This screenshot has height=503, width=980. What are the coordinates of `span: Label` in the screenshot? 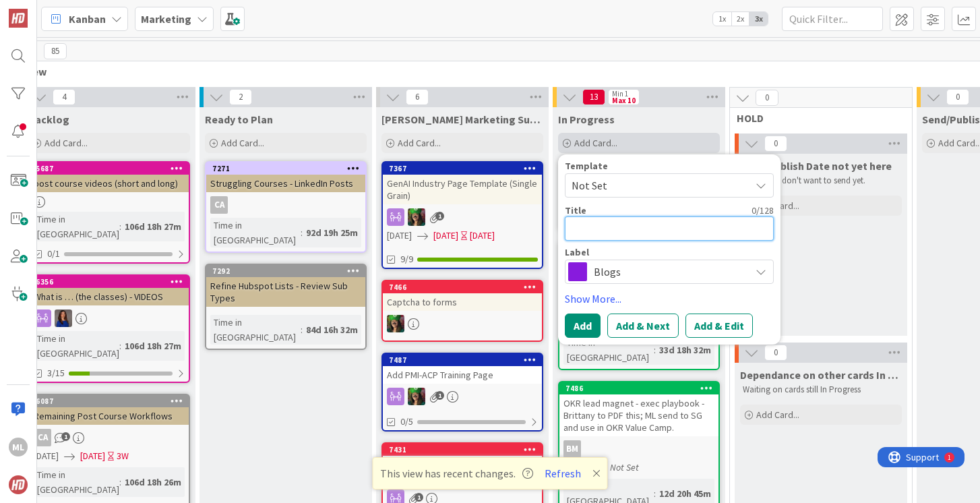 It's located at (577, 252).